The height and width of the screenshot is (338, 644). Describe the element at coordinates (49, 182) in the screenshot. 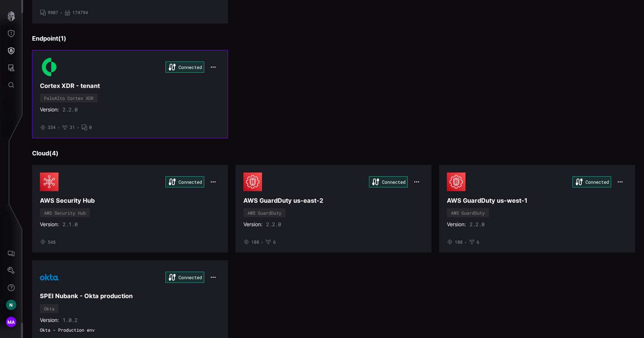

I see `img: AWS Security Hub` at that location.